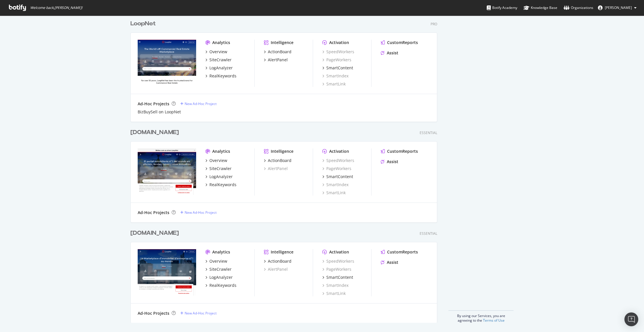  What do you see at coordinates (481, 317) in the screenshot?
I see `div: By using our Services, you are agreeing to the` at bounding box center [481, 317].